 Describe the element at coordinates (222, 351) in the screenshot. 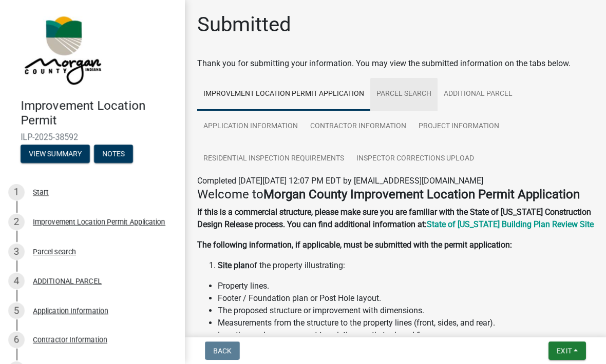

I see `span: Back` at that location.